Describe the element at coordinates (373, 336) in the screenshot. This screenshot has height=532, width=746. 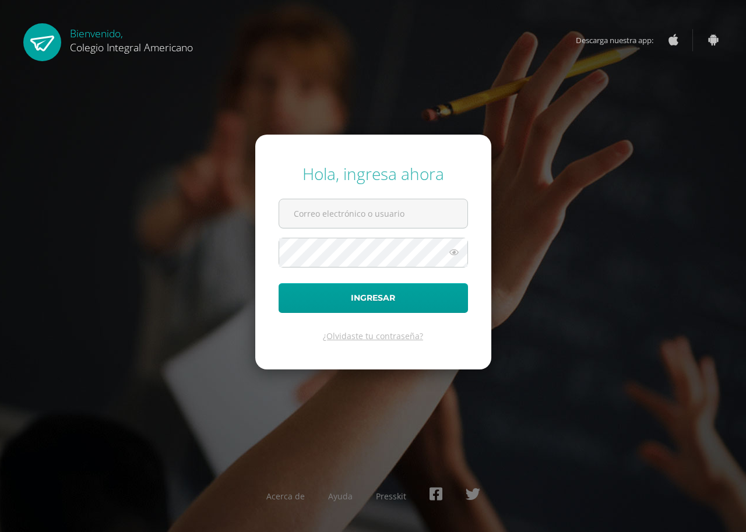
I see `a: ¿Olvidaste tu contraseña?` at that location.